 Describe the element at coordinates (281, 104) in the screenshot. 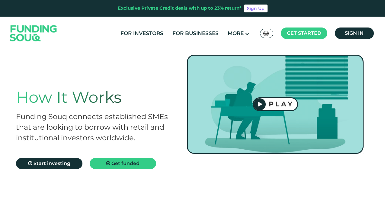

I see `div: PLAY` at that location.